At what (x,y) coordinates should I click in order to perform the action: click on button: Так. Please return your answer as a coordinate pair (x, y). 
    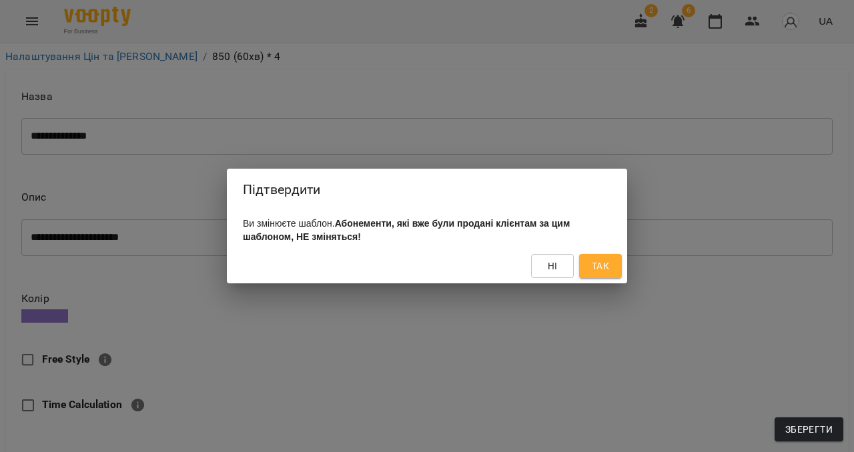
    Looking at the image, I should click on (600, 266).